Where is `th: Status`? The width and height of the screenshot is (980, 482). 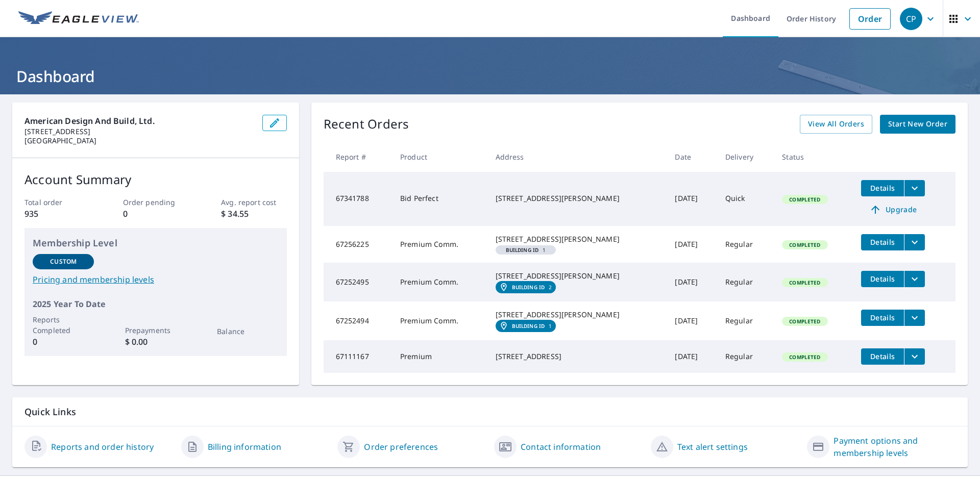 th: Status is located at coordinates (813, 157).